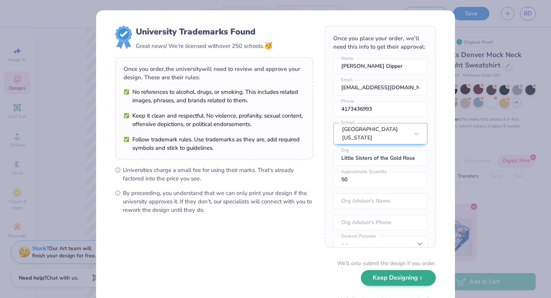 This screenshot has height=298, width=551. I want to click on li: Keep it clean and respectful. No violence, profanity, sexual content, offensive depictions, or po..., so click(214, 120).